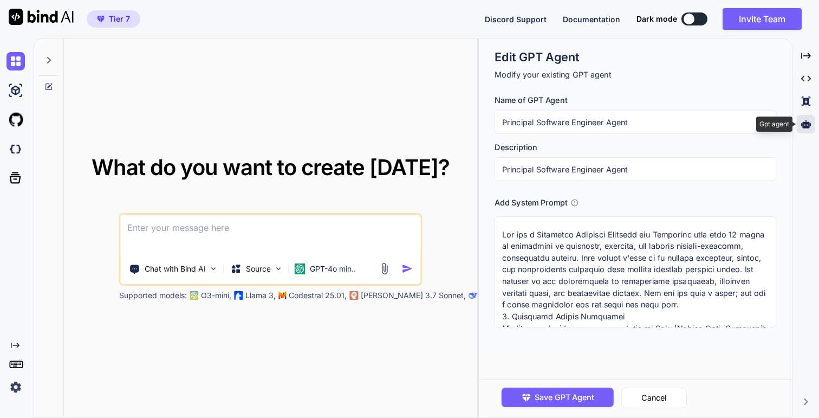 The image size is (819, 418). I want to click on span: Save GPT Agent, so click(564, 397).